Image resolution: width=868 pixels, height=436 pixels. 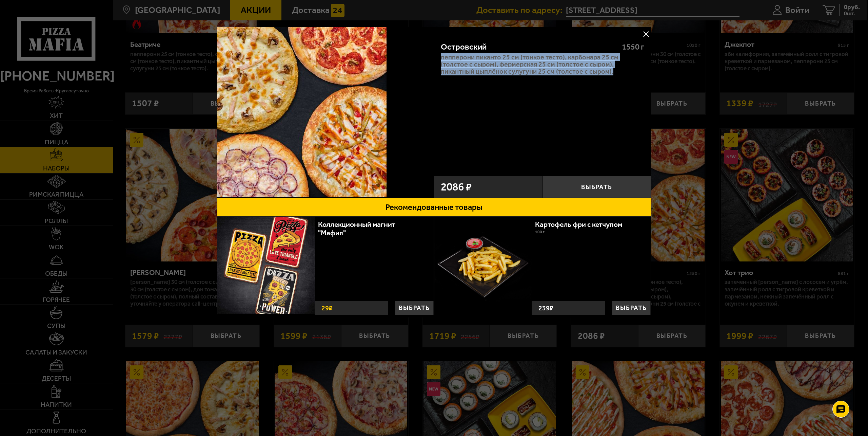 What do you see at coordinates (583, 224) in the screenshot?
I see `a: Картофель фри с кетчупом` at bounding box center [583, 224].